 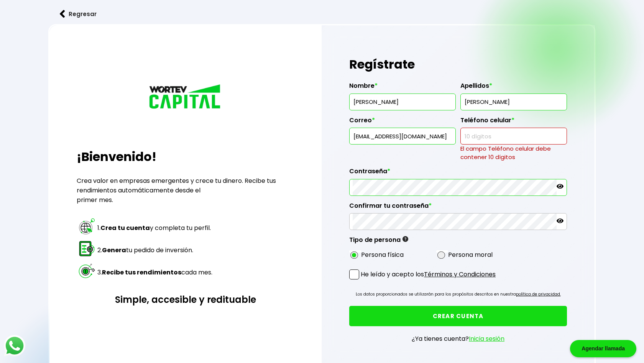 I want to click on strong: Recibe tus rendimientos, so click(x=141, y=272).